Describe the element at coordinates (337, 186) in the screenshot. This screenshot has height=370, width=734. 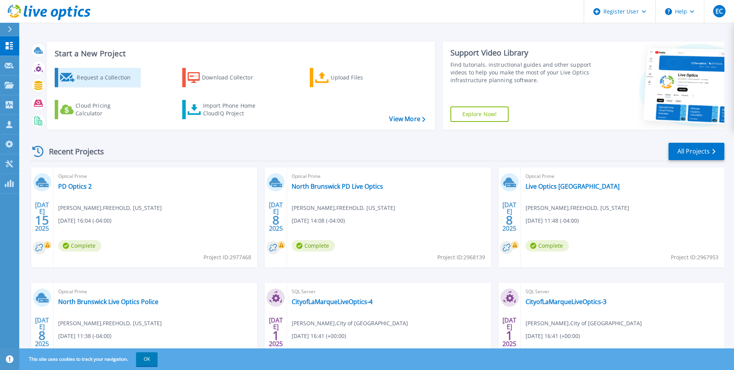
I see `a: North Brunswick PD Live Optics` at that location.